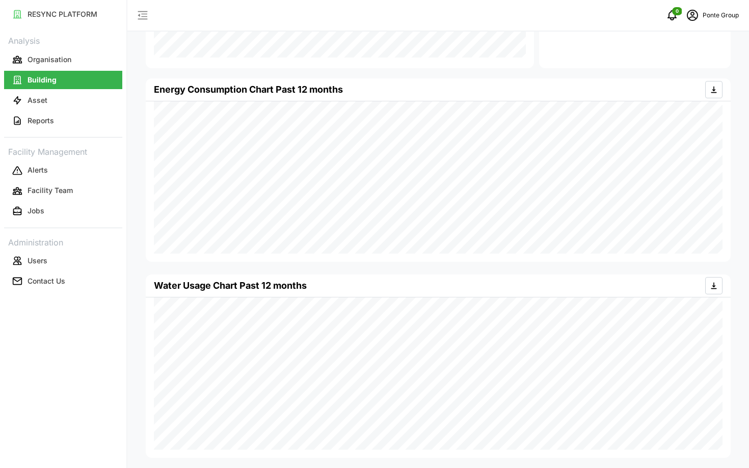  I want to click on p: Facility Team, so click(50, 191).